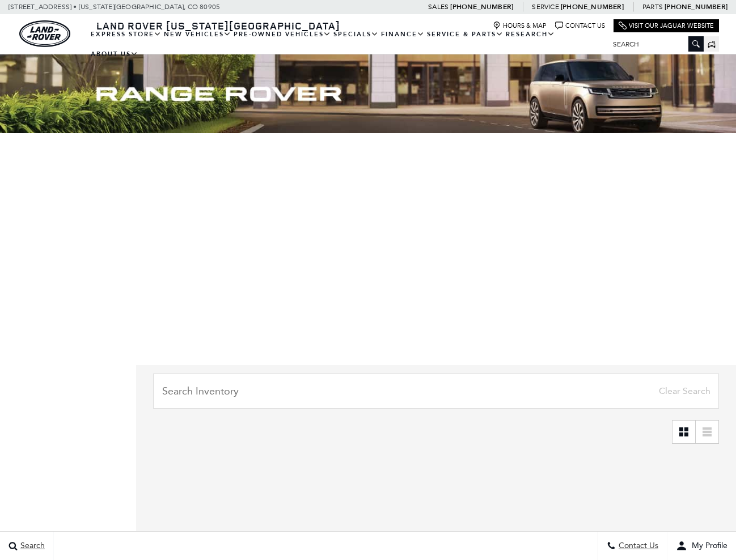 The width and height of the screenshot is (736, 560). What do you see at coordinates (403, 34) in the screenshot?
I see `a: Finance` at bounding box center [403, 34].